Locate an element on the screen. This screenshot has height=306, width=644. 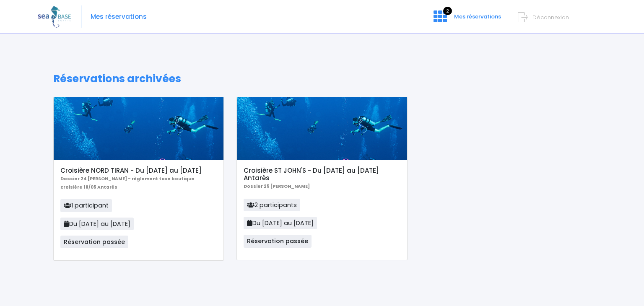
h1: Réservations archivées is located at coordinates (322, 79).